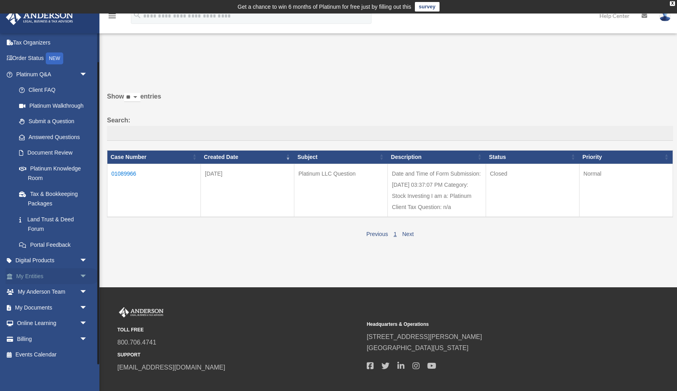 The width and height of the screenshot is (677, 391). I want to click on div: close, so click(672, 4).